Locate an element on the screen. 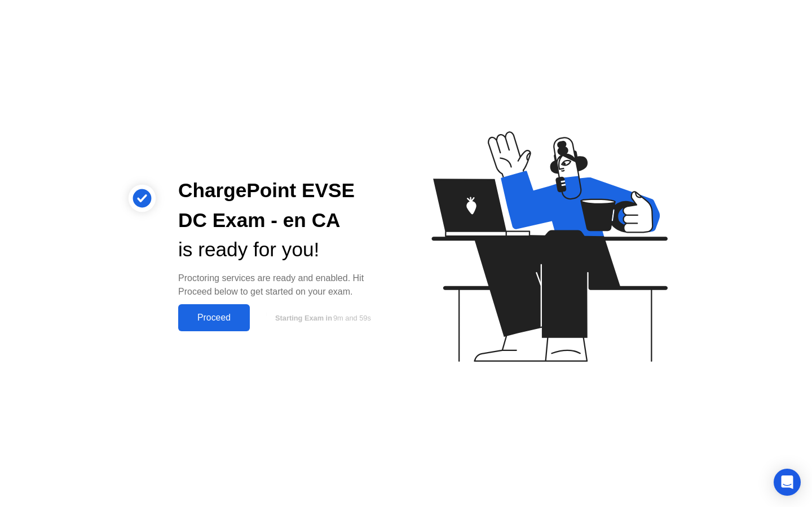 The height and width of the screenshot is (507, 812). div: is ready for you! is located at coordinates (283, 250).